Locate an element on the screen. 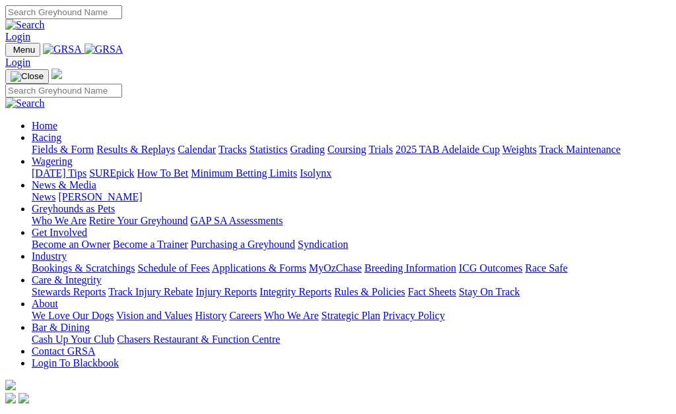 The width and height of the screenshot is (676, 414). a: Injury Reports is located at coordinates (226, 292).